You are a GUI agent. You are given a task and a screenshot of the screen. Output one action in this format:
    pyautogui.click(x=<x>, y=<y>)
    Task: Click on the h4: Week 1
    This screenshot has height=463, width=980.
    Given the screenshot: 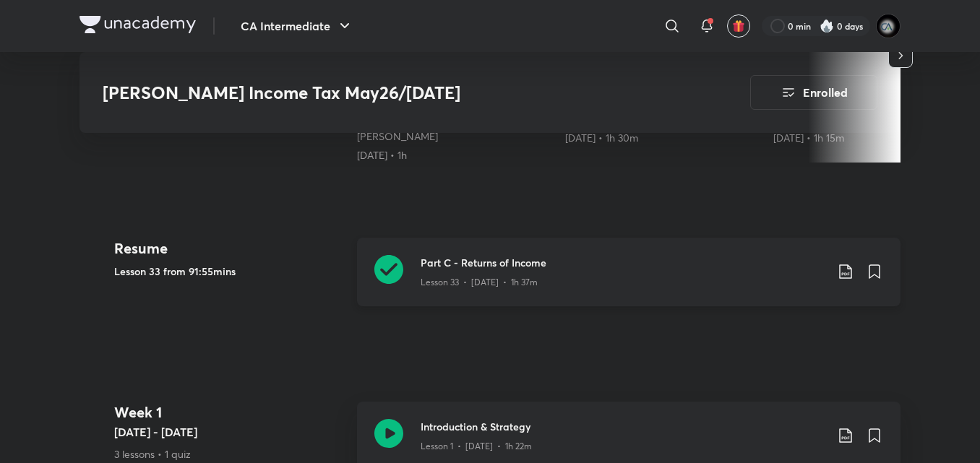 What is the action you would take?
    pyautogui.click(x=230, y=412)
    